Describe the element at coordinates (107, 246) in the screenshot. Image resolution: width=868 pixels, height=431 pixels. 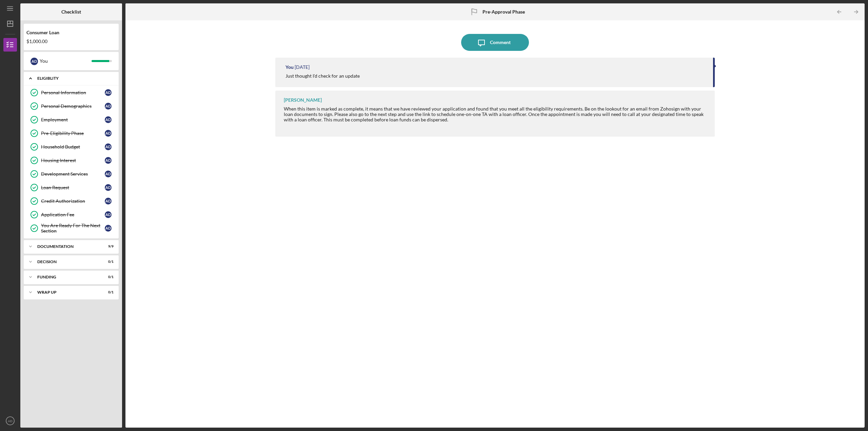
I see `div: 9 / 9` at that location.